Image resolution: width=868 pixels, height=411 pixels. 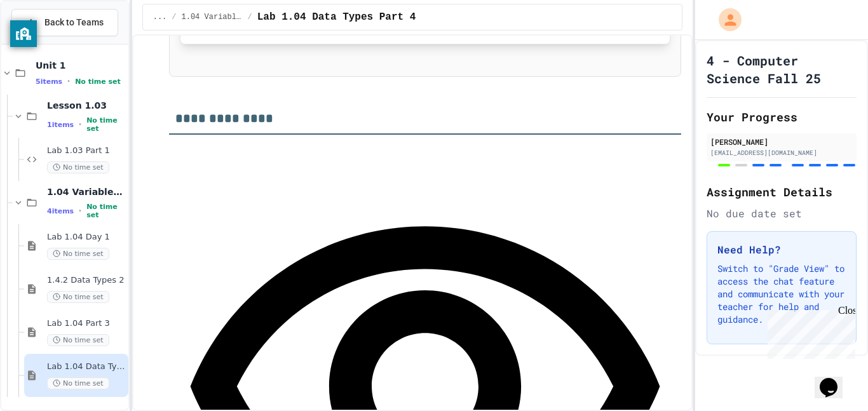 What do you see at coordinates (782, 250) in the screenshot?
I see `h3: Need Help?` at bounding box center [782, 250].